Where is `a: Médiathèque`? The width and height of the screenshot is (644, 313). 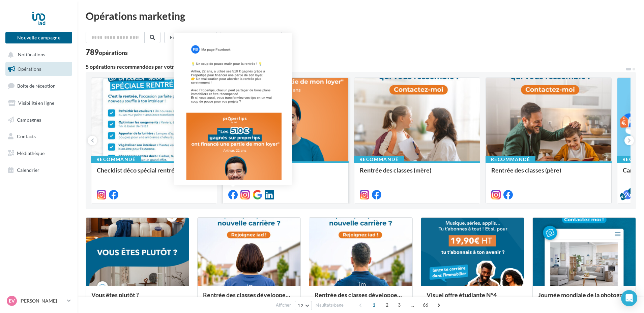 a: Médiathèque is located at coordinates (39, 153).